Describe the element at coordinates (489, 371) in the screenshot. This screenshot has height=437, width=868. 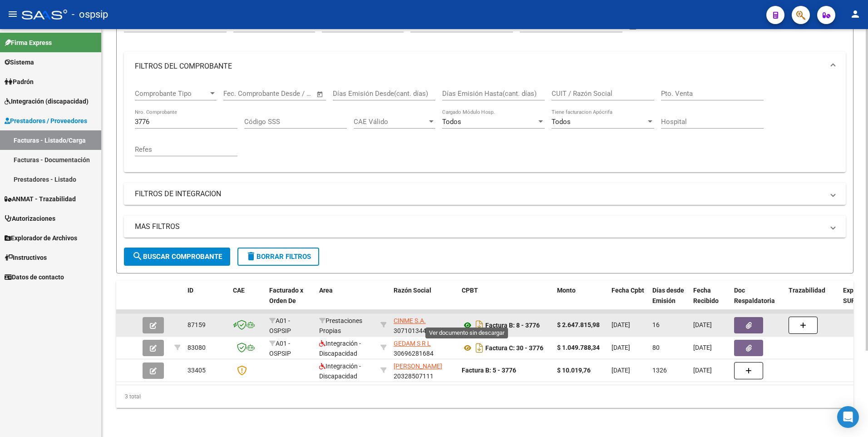
I see `strong: Factura B: 5 - 3776` at that location.